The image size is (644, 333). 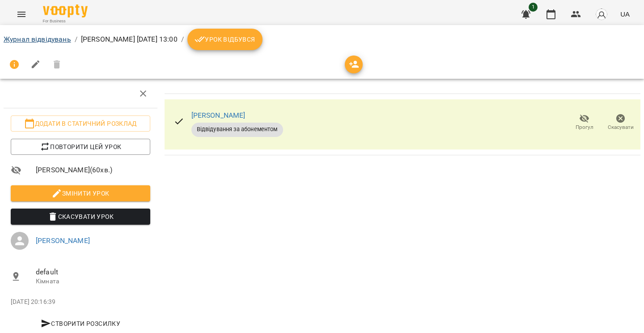 I want to click on span: Відвідування за абонементом, so click(x=237, y=129).